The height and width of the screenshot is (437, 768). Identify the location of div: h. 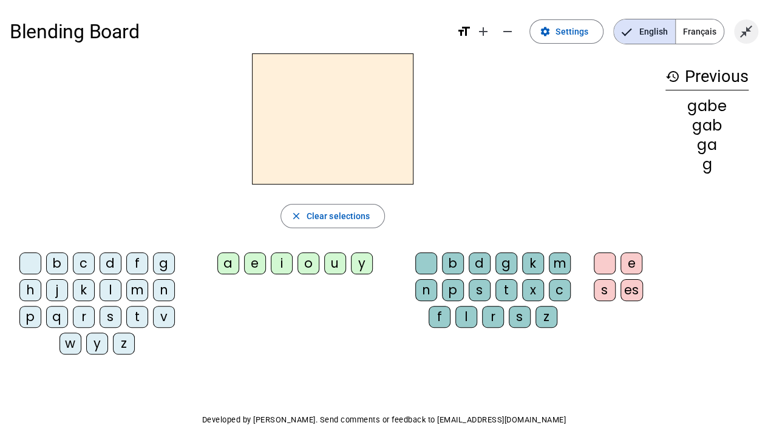
(30, 290).